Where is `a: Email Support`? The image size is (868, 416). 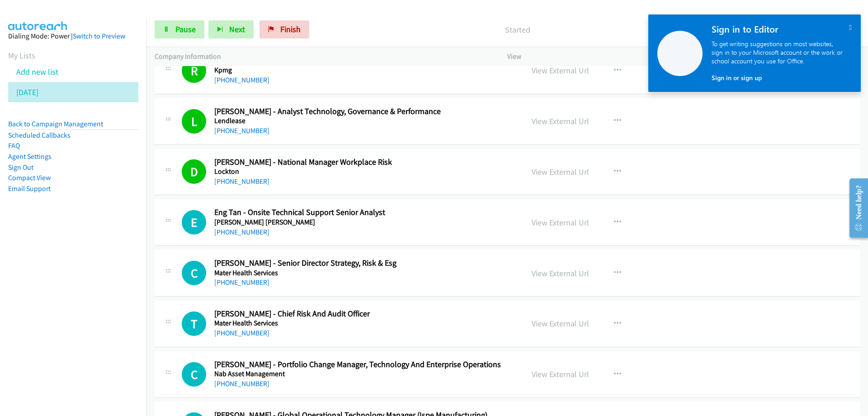
a: Email Support is located at coordinates (30, 189).